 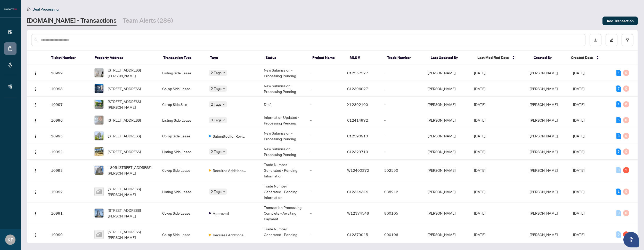 I want to click on div: 3, so click(x=618, y=136).